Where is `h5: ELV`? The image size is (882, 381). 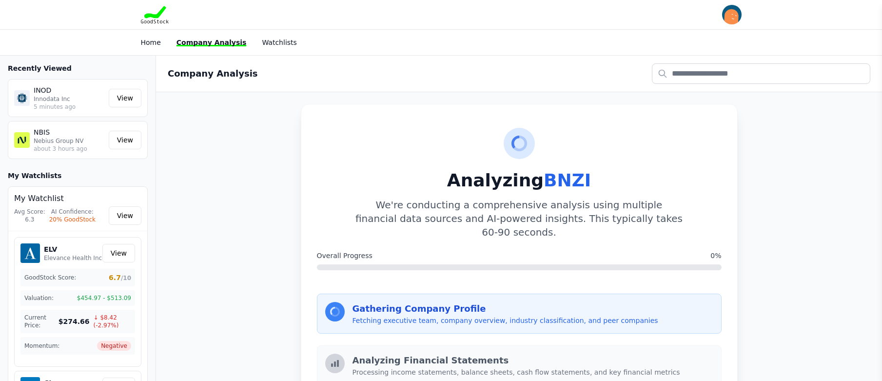 h5: ELV is located at coordinates (73, 249).